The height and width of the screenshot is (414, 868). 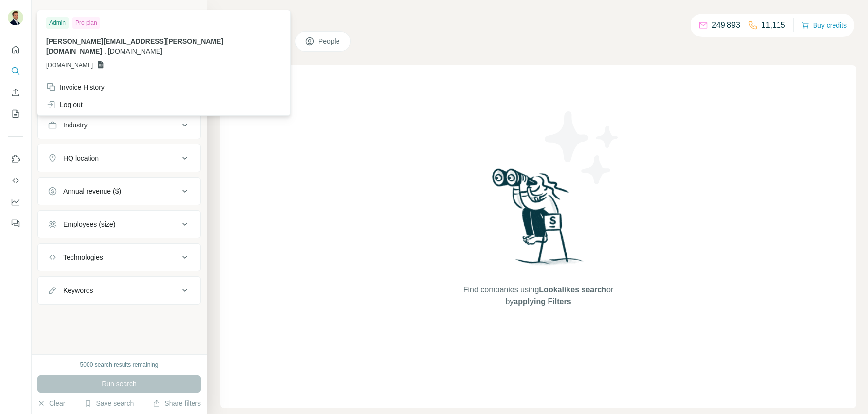 What do you see at coordinates (119, 290) in the screenshot?
I see `button: Keywords` at bounding box center [119, 290].